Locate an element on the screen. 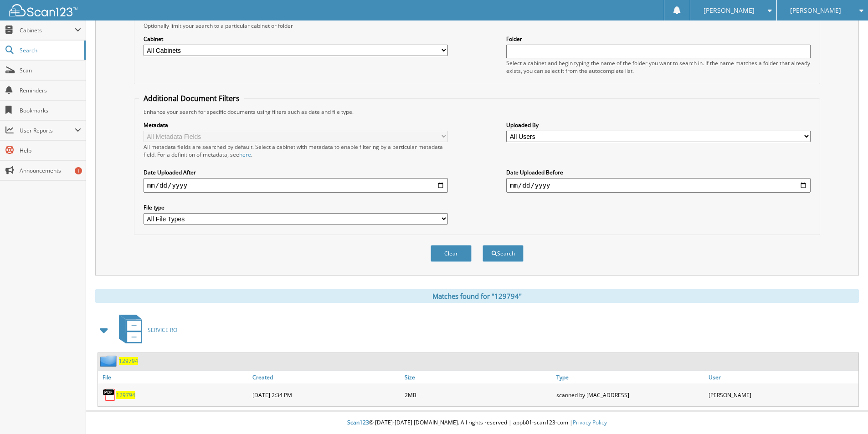 This screenshot has height=434, width=868. span: Cabinets is located at coordinates (47, 30).